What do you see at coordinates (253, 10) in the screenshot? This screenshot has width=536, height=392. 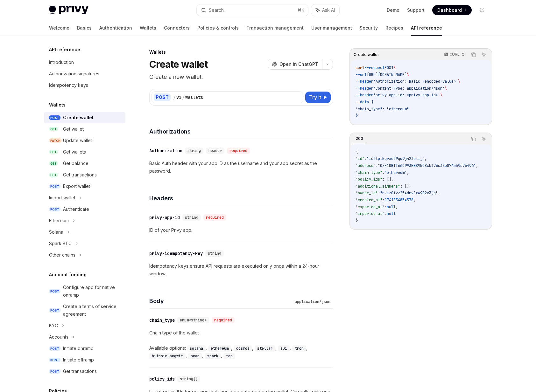 I see `button: Search...⌘K` at bounding box center [253, 10].